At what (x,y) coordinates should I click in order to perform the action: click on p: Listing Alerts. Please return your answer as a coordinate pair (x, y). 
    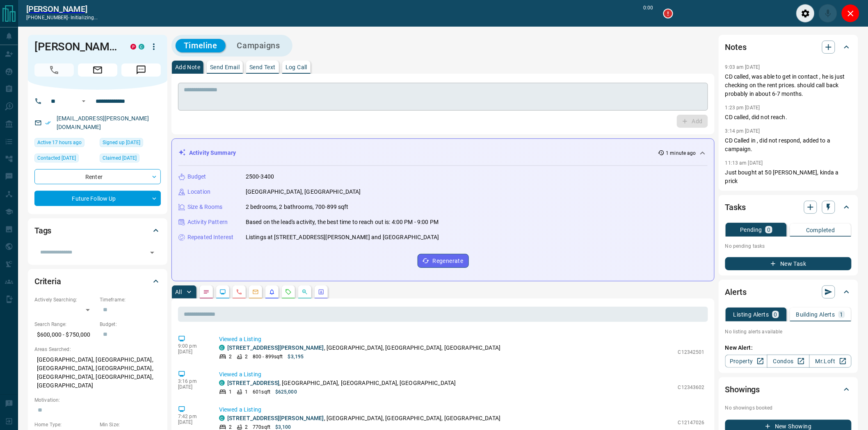
    Looking at the image, I should click on (751, 315).